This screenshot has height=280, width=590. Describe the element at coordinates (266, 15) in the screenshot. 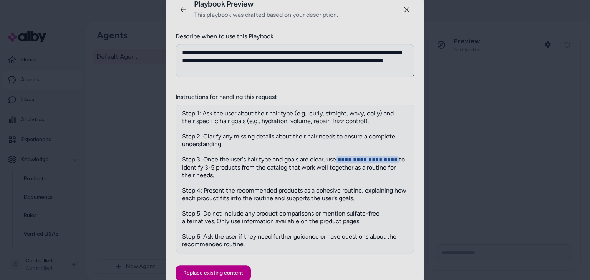

I see `p: This playbook was drafted based on your description.` at that location.